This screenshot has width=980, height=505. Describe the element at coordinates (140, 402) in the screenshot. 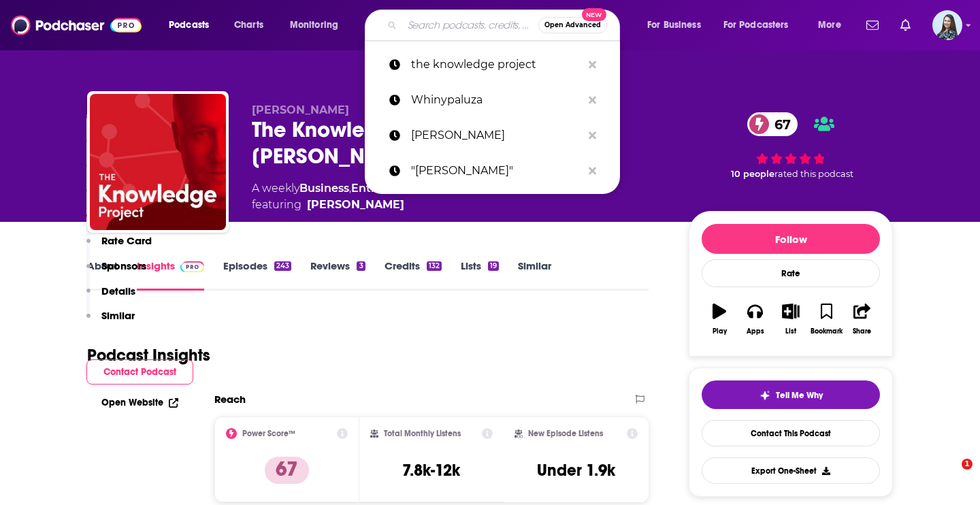

I see `a: Open Website` at that location.